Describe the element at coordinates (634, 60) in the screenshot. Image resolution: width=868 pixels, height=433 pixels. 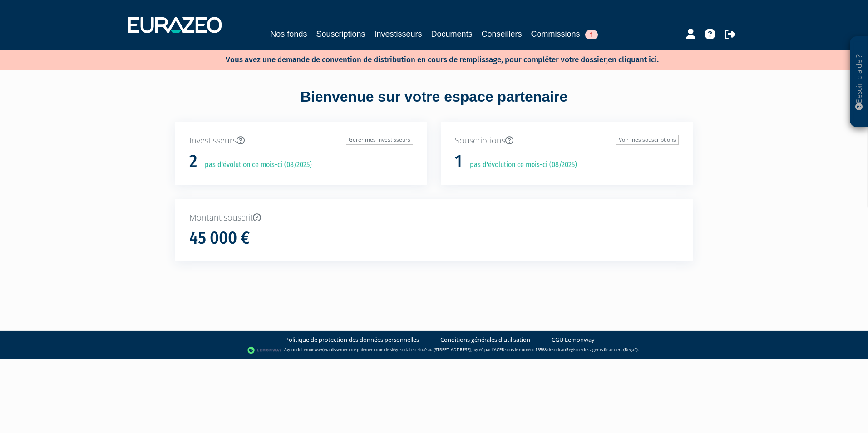
I see `a: en cliquant ici.` at that location.